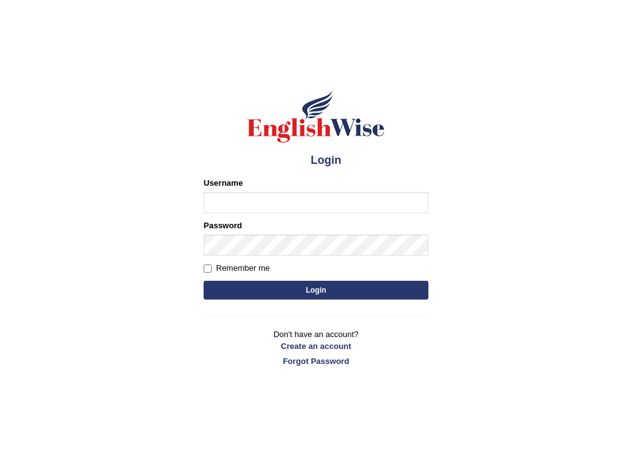 The image size is (632, 449). What do you see at coordinates (316, 116) in the screenshot?
I see `img: Logo of English Wise sign in for intelligent practice with AI` at bounding box center [316, 116].